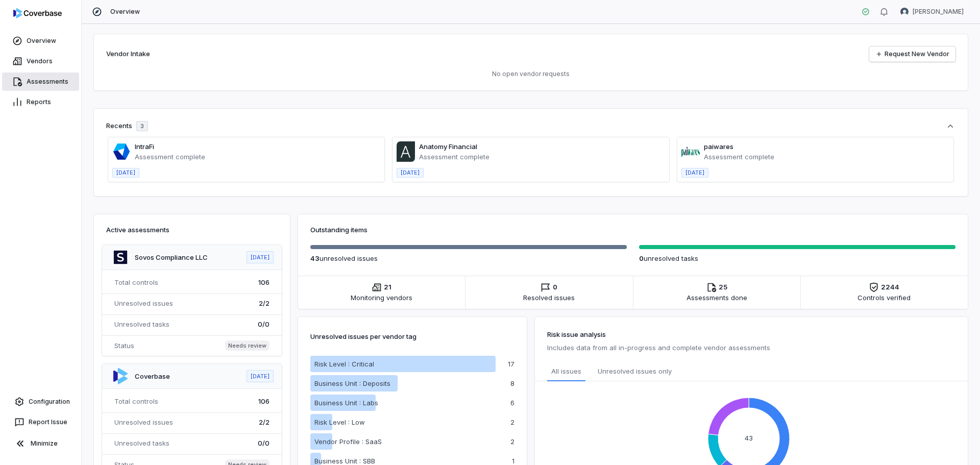  Describe the element at coordinates (531, 74) in the screenshot. I see `p: No open vendor requests` at that location.